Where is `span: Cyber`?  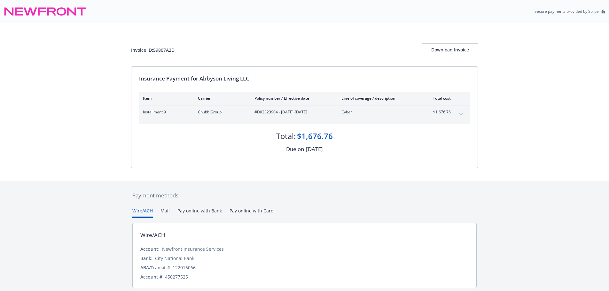 span: Cyber is located at coordinates (379, 112).